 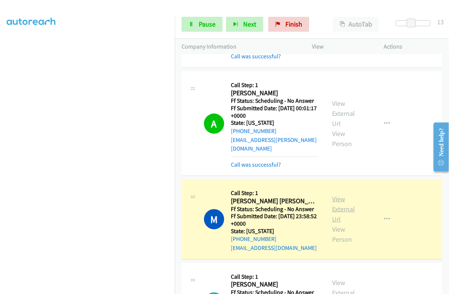 What do you see at coordinates (14, 30) in the screenshot?
I see `div: Open Resource Center` at bounding box center [14, 30].